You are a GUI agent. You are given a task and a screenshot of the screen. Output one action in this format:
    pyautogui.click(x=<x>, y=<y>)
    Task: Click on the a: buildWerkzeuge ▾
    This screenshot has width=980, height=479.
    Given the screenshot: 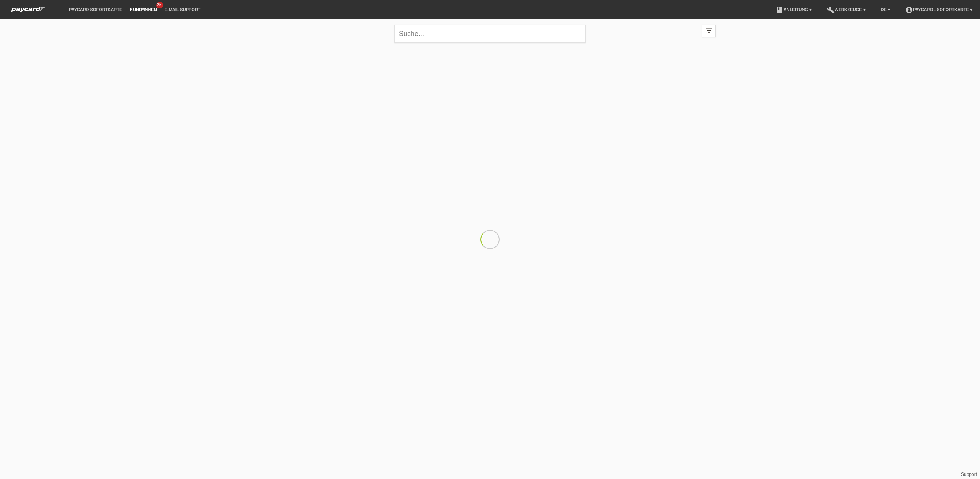 What is the action you would take?
    pyautogui.click(x=846, y=10)
    